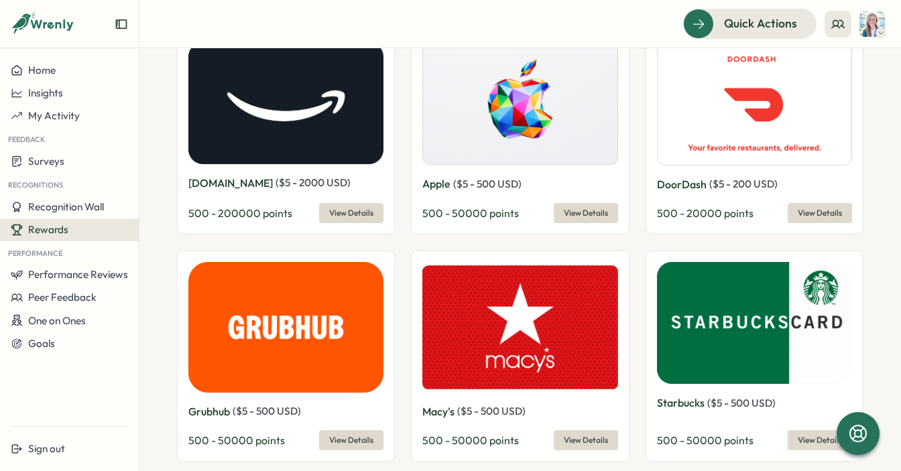  What do you see at coordinates (240, 213) in the screenshot?
I see `span: 500 - 200000 points` at bounding box center [240, 213].